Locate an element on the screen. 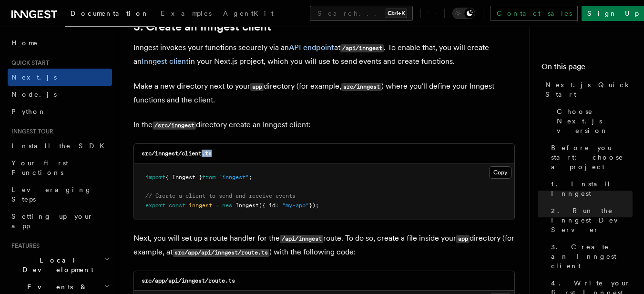 The height and width of the screenshot is (294, 644). a: Inngest client is located at coordinates (165, 61).